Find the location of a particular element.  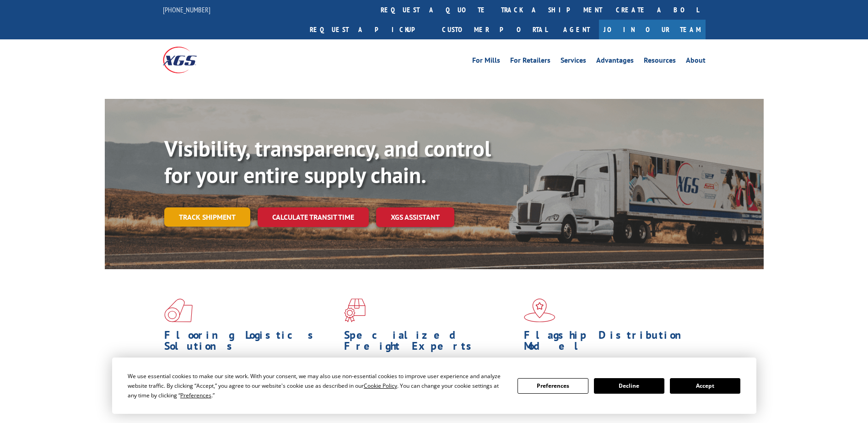

h1: Flagship Distribution Model is located at coordinates (610, 343).